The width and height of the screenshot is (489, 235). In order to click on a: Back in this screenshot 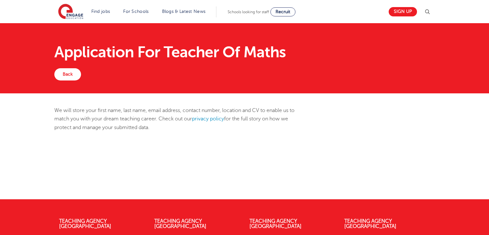, I will do `click(68, 74)`.